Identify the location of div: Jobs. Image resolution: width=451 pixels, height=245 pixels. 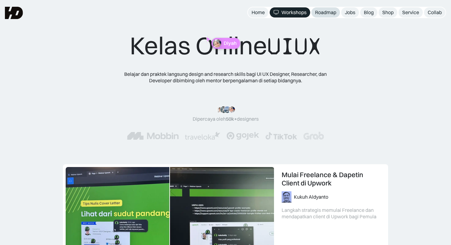
(350, 12).